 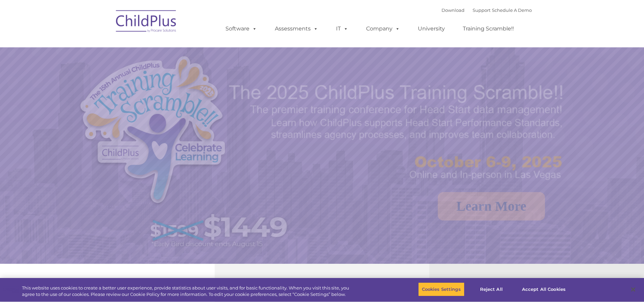 What do you see at coordinates (147, 23) in the screenshot?
I see `img: ChildPlus by Procare Solutions` at bounding box center [147, 23].